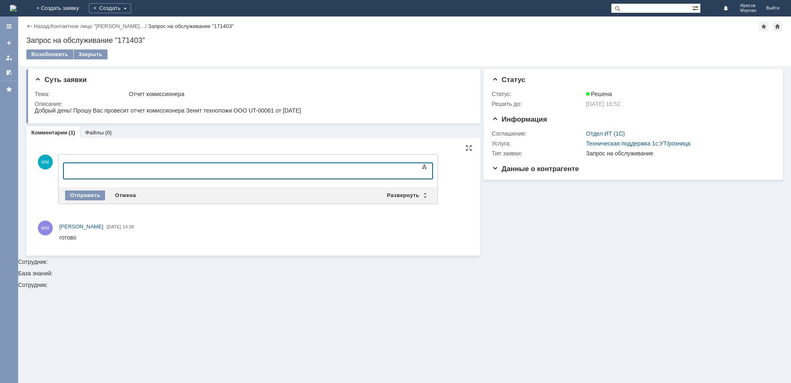  I want to click on div: Описание:, so click(252, 104).